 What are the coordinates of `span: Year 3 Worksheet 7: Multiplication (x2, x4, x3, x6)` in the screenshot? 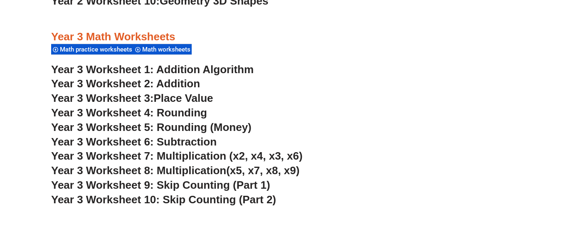 It's located at (177, 156).